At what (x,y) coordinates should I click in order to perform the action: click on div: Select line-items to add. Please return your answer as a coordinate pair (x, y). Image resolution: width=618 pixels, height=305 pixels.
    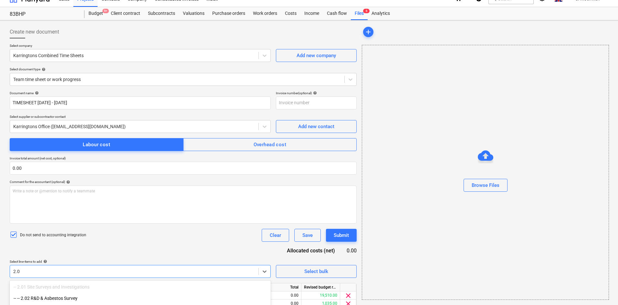
    Looking at the image, I should click on (140, 262).